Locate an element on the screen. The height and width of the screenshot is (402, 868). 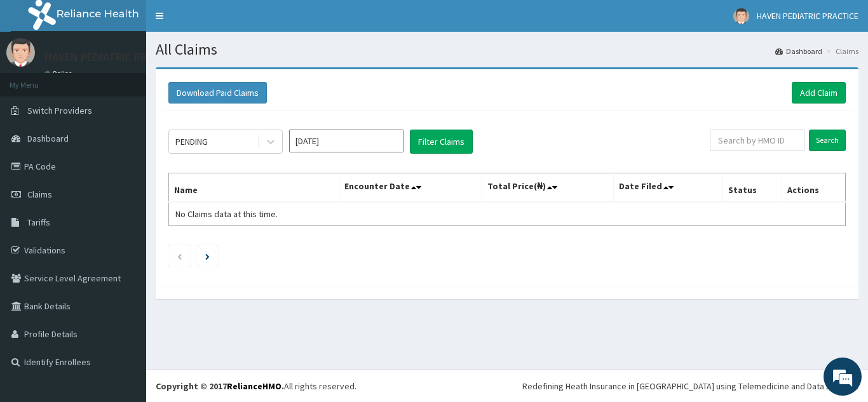
span: Switch Providers is located at coordinates (60, 111).